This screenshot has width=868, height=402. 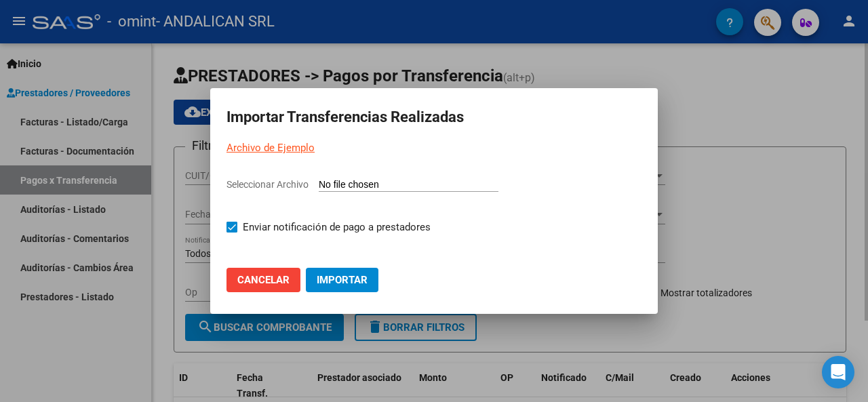 I want to click on span: Enviar notificación de pago a prestadores, so click(x=336, y=227).